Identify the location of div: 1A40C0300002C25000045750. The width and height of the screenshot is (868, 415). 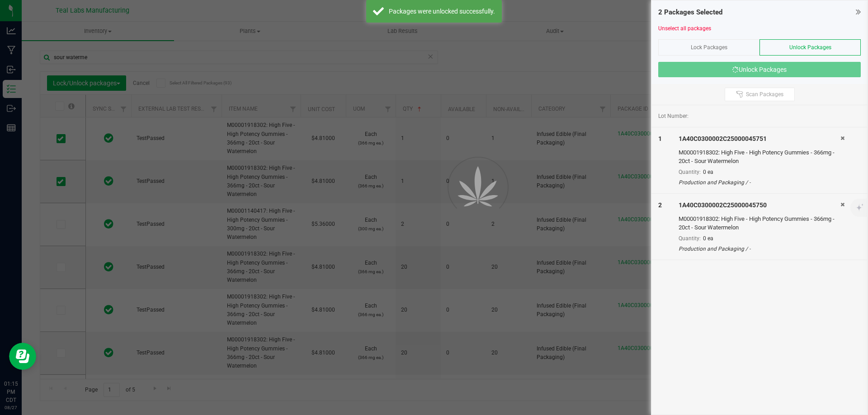
(759, 205).